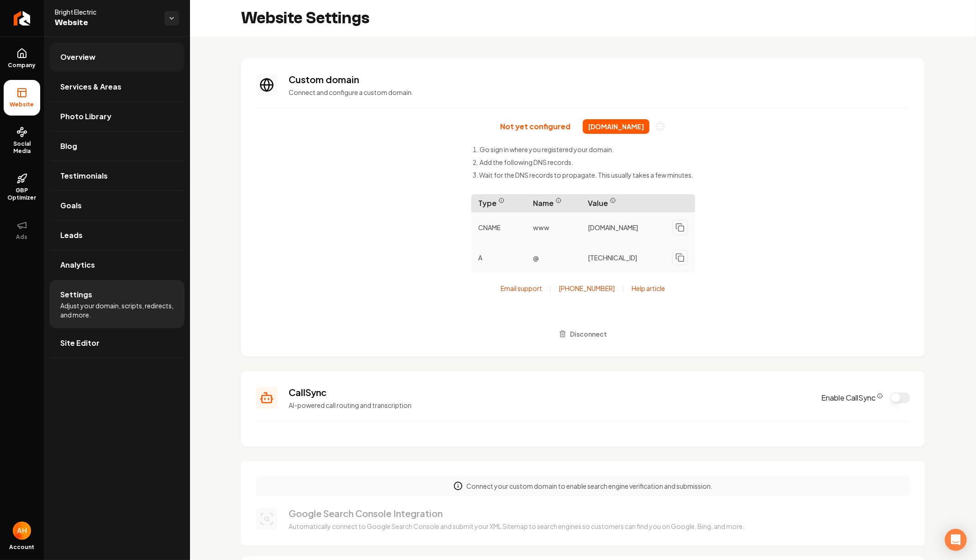  What do you see at coordinates (583, 149) in the screenshot?
I see `li: Go sign in where you registered your domain.` at bounding box center [583, 149].